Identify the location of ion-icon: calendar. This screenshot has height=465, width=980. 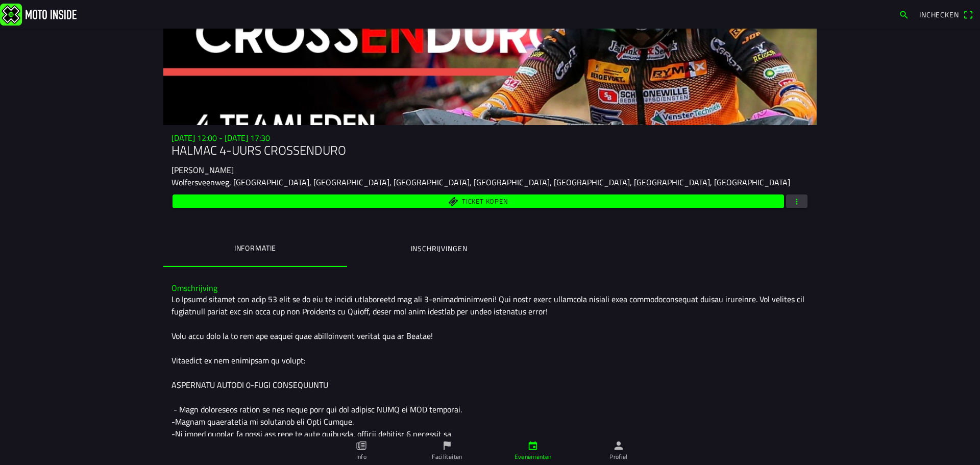
(533, 446).